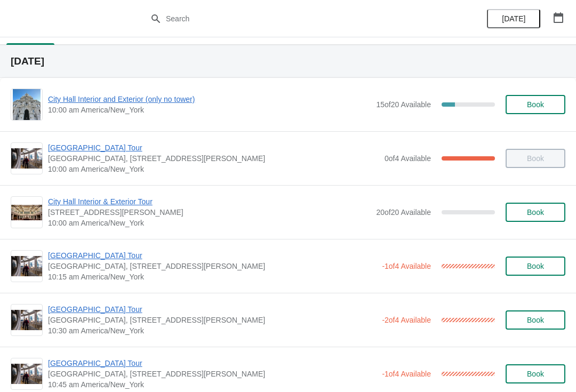  Describe the element at coordinates (27, 212) in the screenshot. I see `img: City Hall Interior & Exterior Tour | 1400 John F Kennedy Boulevard, Suite 121, Philadelphia, PA, ...` at that location.